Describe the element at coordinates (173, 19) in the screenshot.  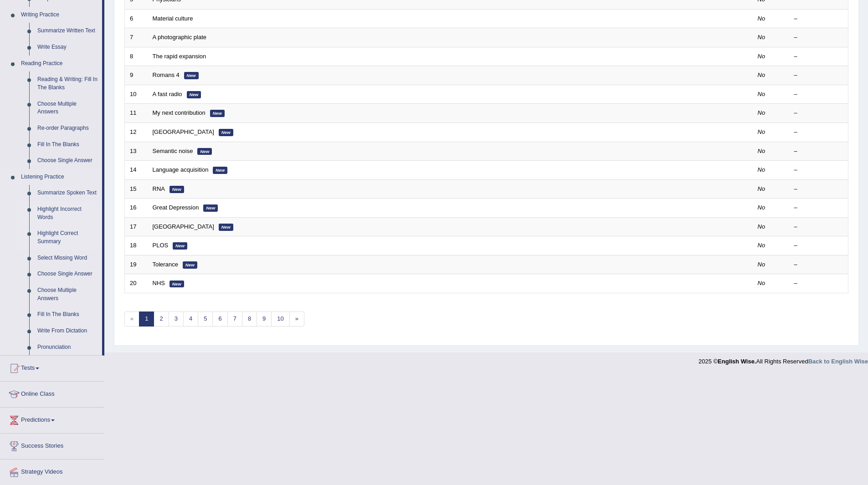
I see `a: Material culture` at that location.